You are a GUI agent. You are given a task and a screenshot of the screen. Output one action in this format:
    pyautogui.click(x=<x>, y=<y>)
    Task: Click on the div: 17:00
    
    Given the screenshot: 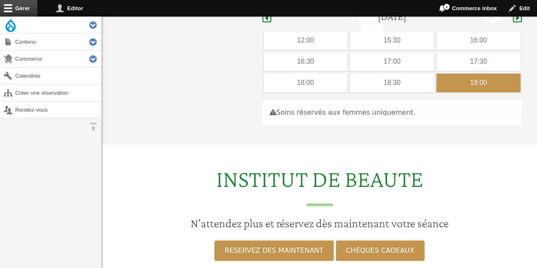 What is the action you would take?
    pyautogui.click(x=392, y=62)
    